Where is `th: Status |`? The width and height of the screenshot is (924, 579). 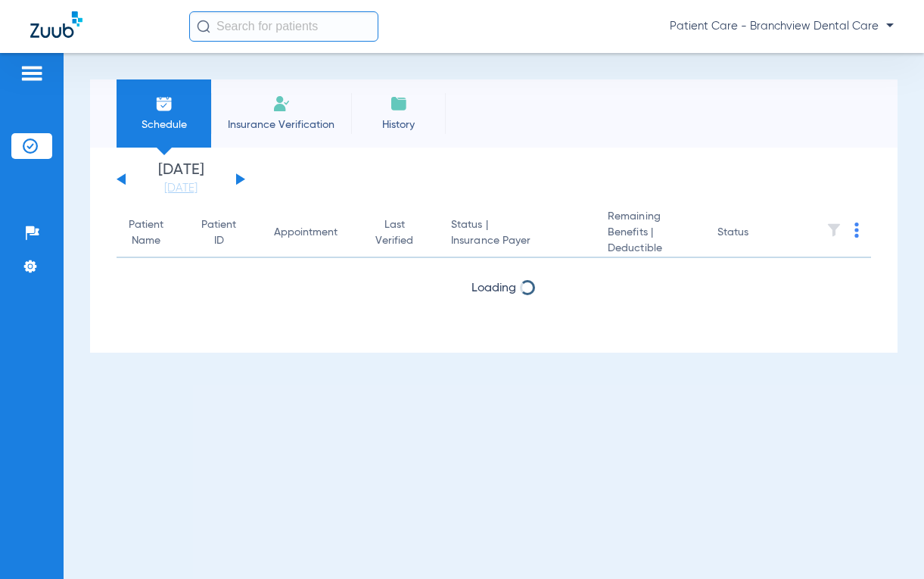 th: Status | is located at coordinates (517, 234).